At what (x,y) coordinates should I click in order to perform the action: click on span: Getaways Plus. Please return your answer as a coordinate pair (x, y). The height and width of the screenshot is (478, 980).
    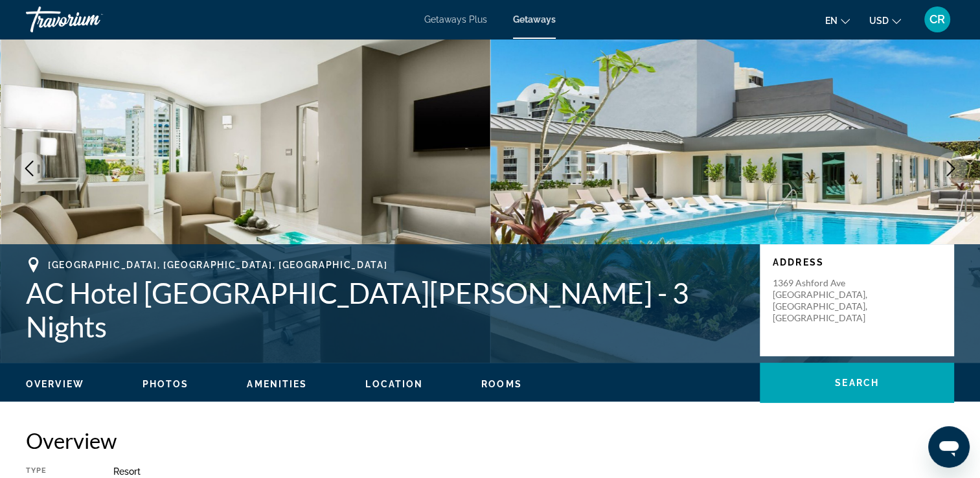
    Looking at the image, I should click on (455, 19).